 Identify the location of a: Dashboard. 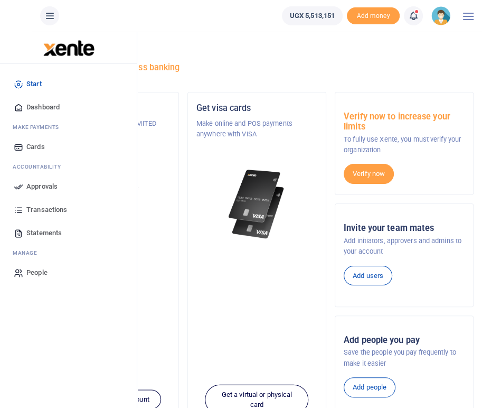
(68, 107).